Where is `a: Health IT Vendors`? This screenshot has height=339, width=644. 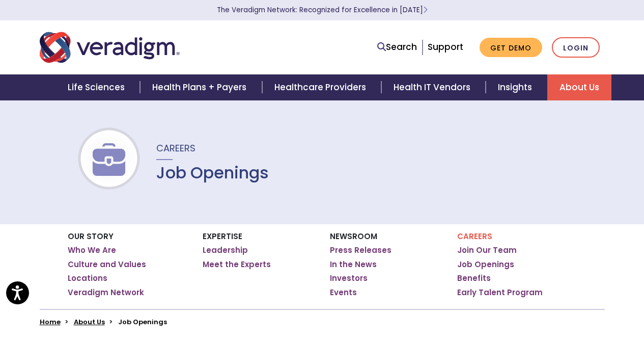
a: Health IT Vendors is located at coordinates (433, 87).